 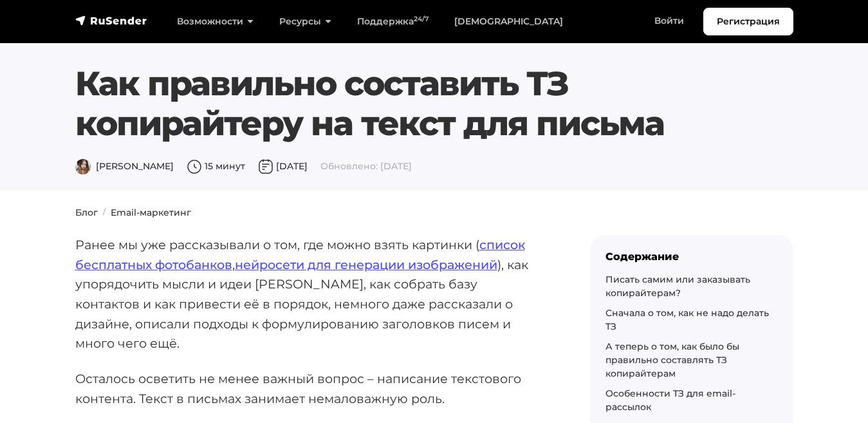 I want to click on img: Время чтения, so click(x=194, y=167).